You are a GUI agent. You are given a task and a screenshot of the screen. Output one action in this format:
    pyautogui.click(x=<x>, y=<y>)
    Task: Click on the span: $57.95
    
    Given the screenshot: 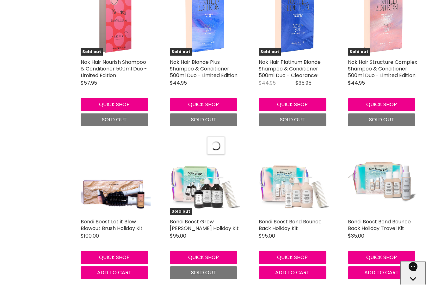 What is the action you would take?
    pyautogui.click(x=89, y=83)
    